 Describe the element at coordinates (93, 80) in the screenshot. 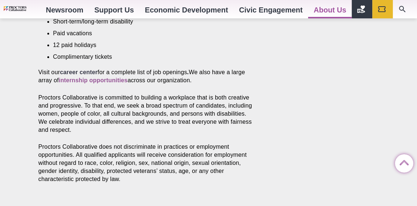

I see `a: internship opportunities` at that location.